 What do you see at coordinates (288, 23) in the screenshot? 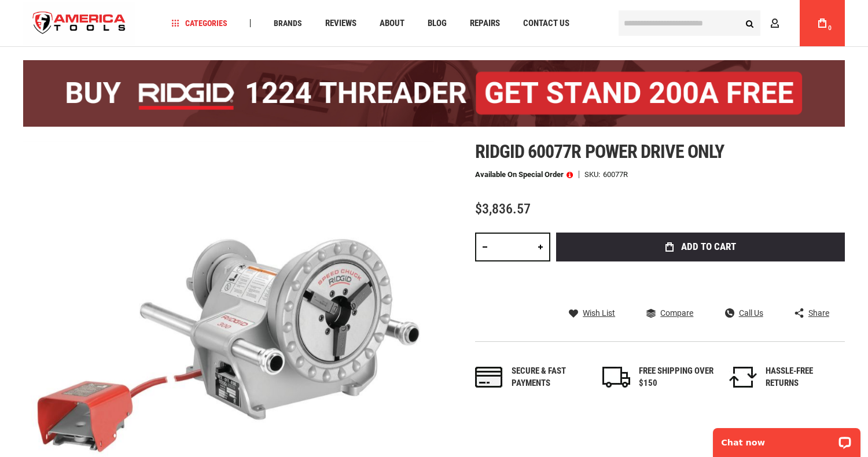
I see `span: Brands` at bounding box center [288, 23].